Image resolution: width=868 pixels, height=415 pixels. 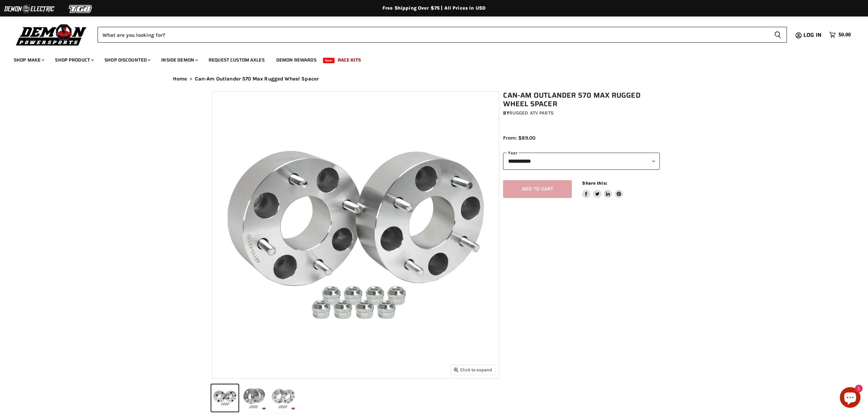 What do you see at coordinates (180, 78) in the screenshot?
I see `a: Home` at bounding box center [180, 78].